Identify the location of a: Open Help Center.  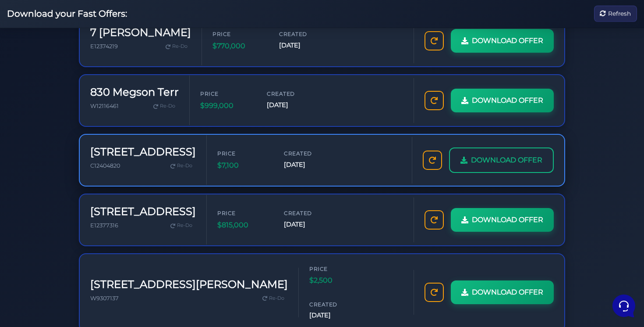
(135, 147).